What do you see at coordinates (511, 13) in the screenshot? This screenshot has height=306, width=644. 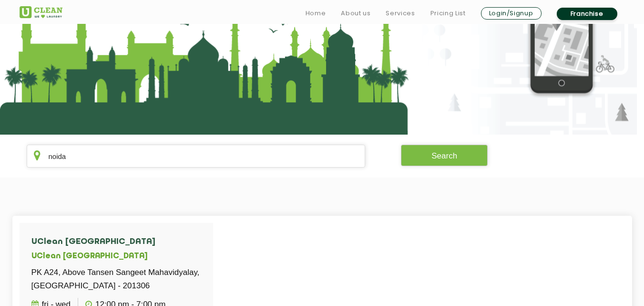 I see `a: Login/Signup` at bounding box center [511, 13].